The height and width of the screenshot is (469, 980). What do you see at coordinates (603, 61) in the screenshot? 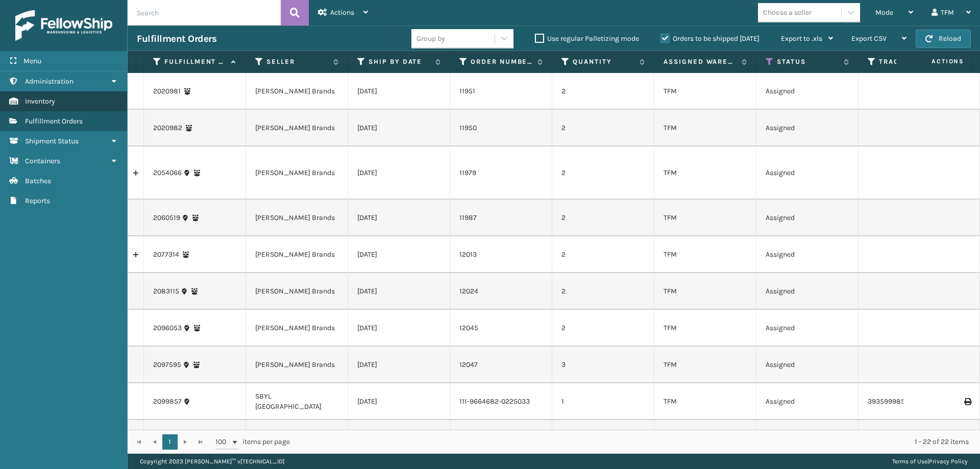
I see `label: Quantity` at bounding box center [603, 61].